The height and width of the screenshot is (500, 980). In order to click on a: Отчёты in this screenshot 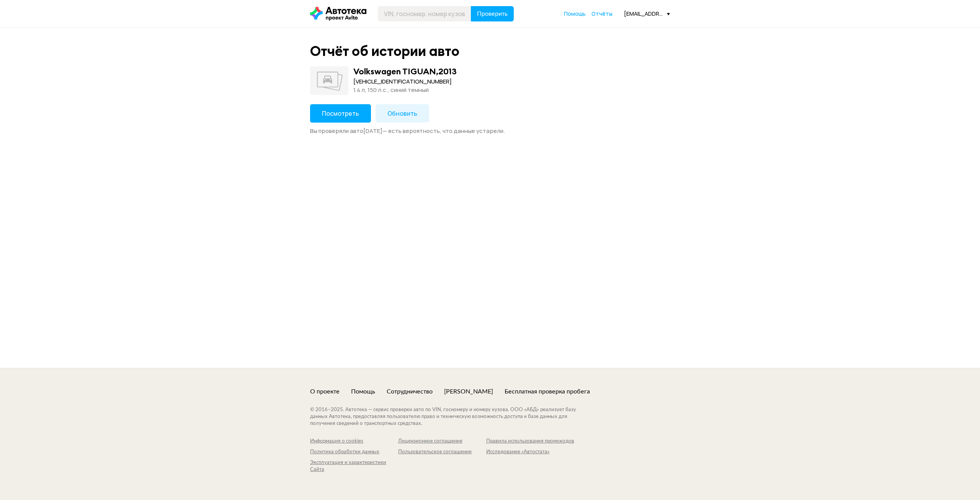, I will do `click(602, 14)`.